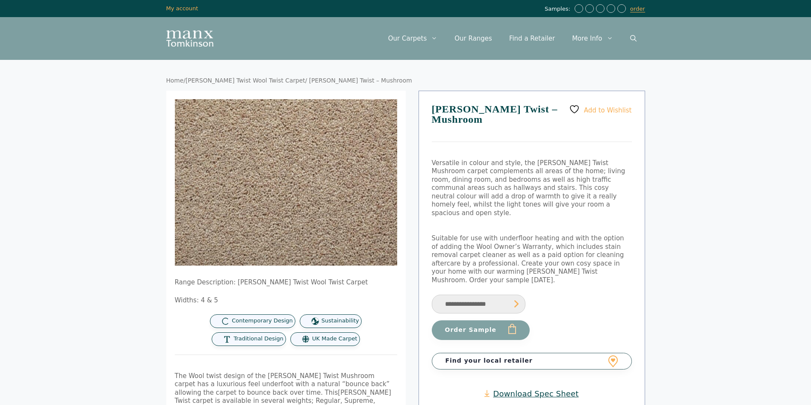 The width and height of the screenshot is (811, 405). I want to click on span: Traditional Design, so click(258, 339).